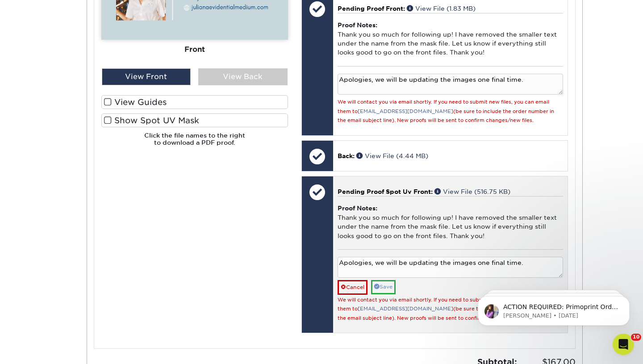 The height and width of the screenshot is (364, 643). I want to click on a: View File (516.75 KB), so click(472, 191).